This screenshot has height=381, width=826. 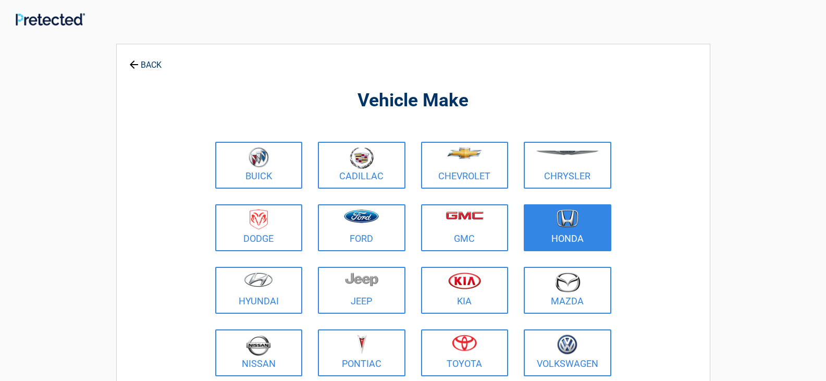 What do you see at coordinates (568, 228) in the screenshot?
I see `a: Honda` at bounding box center [568, 228].